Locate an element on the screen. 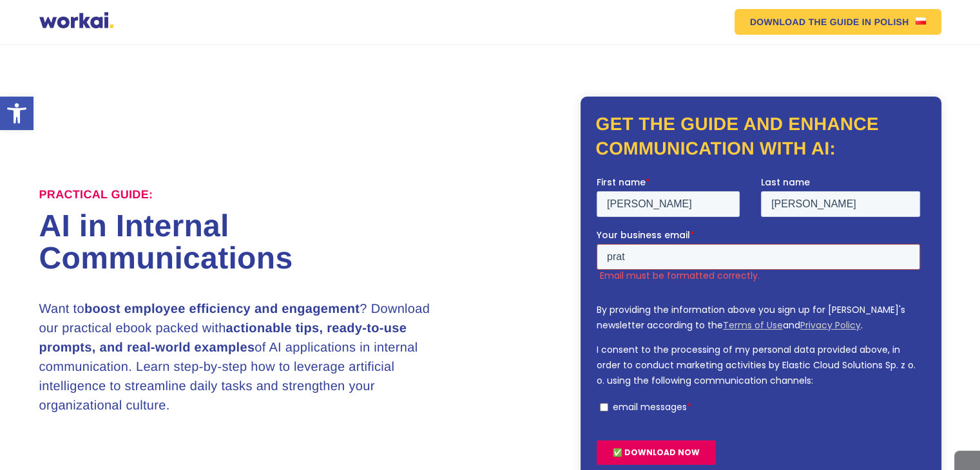  p: email messages is located at coordinates (52, 231).